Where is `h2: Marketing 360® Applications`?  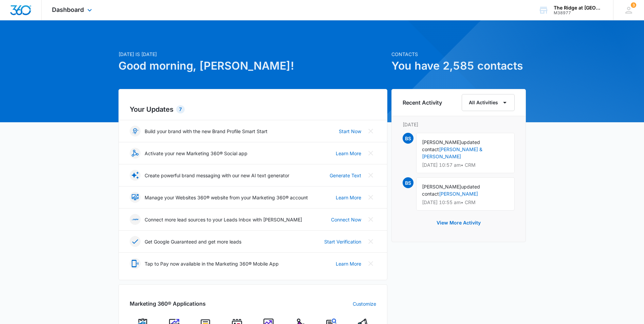 h2: Marketing 360® Applications is located at coordinates (167, 303).